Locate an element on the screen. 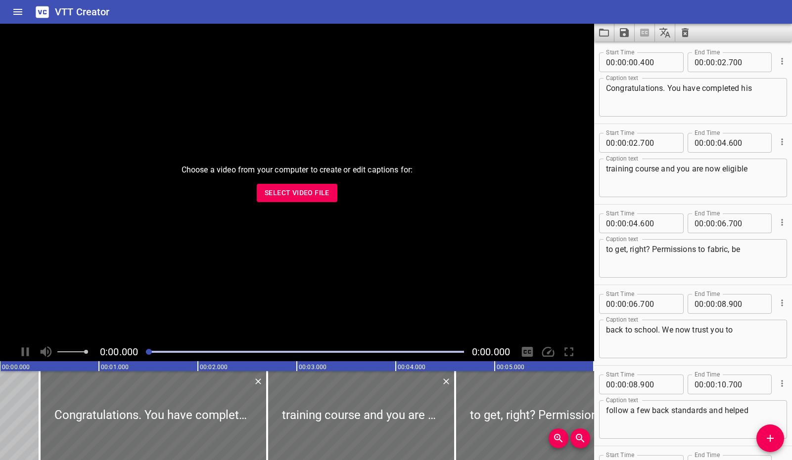  button: Translate captions is located at coordinates (665, 33).